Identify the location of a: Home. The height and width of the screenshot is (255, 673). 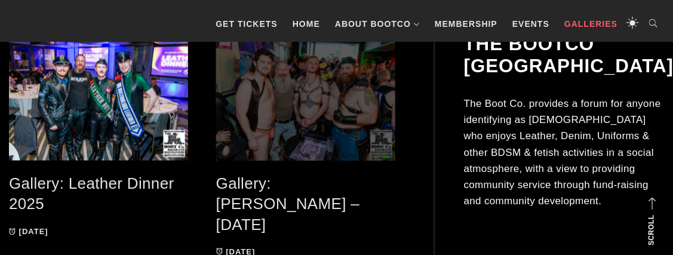
(306, 24).